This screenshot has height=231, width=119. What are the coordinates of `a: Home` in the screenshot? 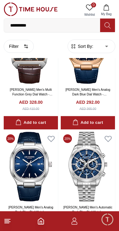 It's located at (41, 222).